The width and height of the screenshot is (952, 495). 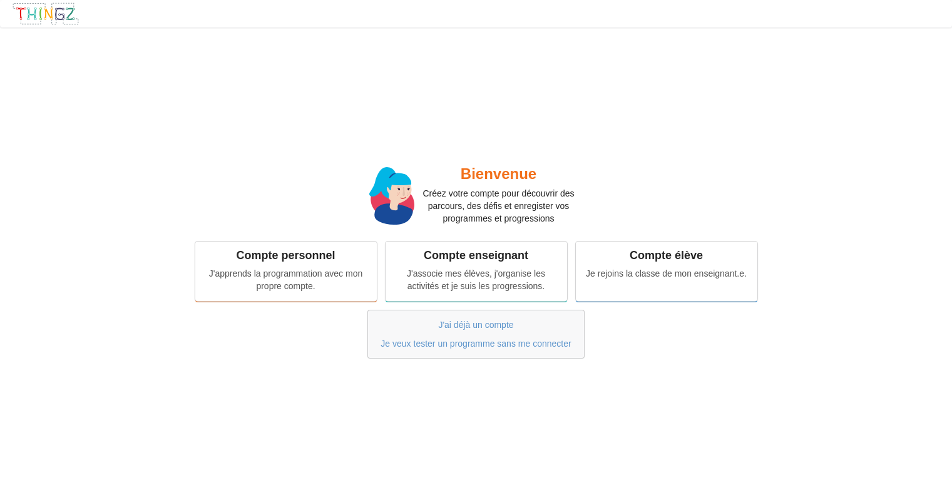 What do you see at coordinates (499, 206) in the screenshot?
I see `p: Créez votre compte pour découvrir des parcours, des défis et enregister vos programmes et progres...` at bounding box center [499, 206].